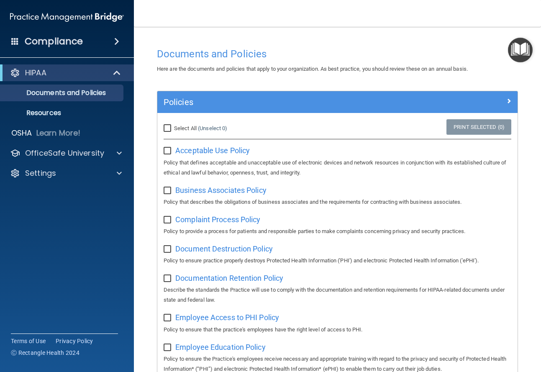 This screenshot has height=372, width=541. Describe the element at coordinates (229, 278) in the screenshot. I see `span: Documentation Retention Policy` at that location.